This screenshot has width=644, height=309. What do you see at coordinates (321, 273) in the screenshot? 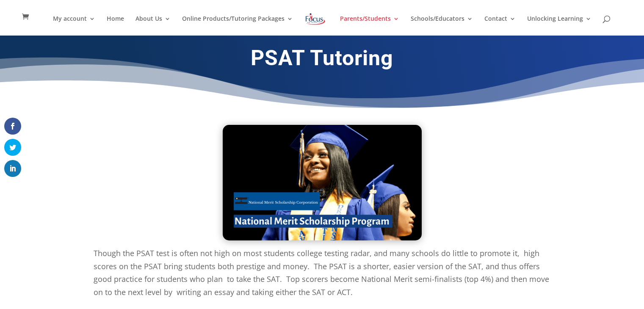
I see `span: Though the PSAT test is often not high on most students college testing radar, and many schools d...` at bounding box center [321, 273].